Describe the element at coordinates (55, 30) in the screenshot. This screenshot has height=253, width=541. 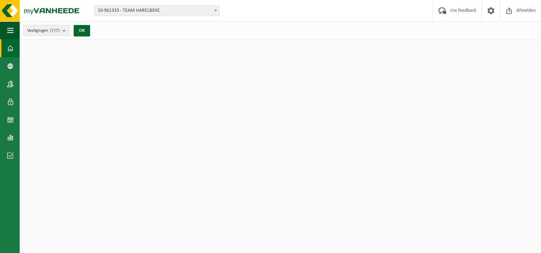
I see `count: (7/7)` at that location.